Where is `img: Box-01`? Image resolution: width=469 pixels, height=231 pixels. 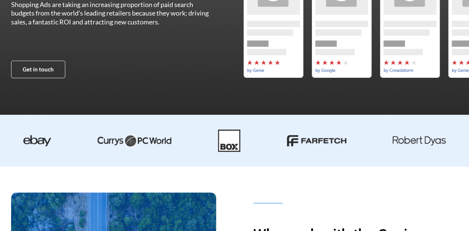 img: Box-01 is located at coordinates (229, 141).